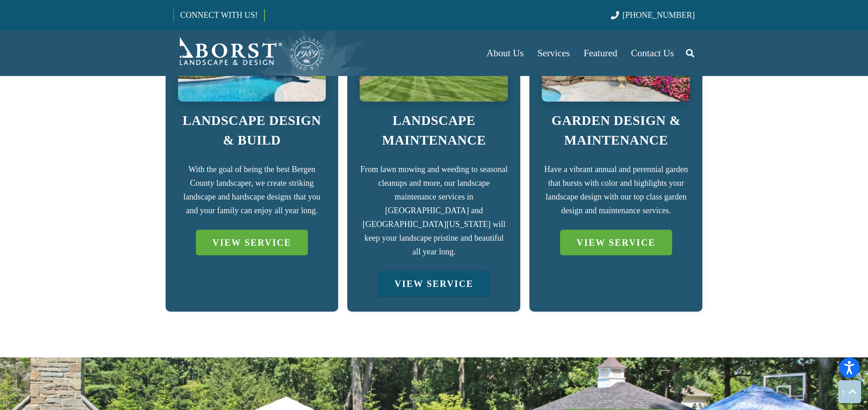 This screenshot has height=410, width=868. I want to click on span: Services, so click(553, 53).